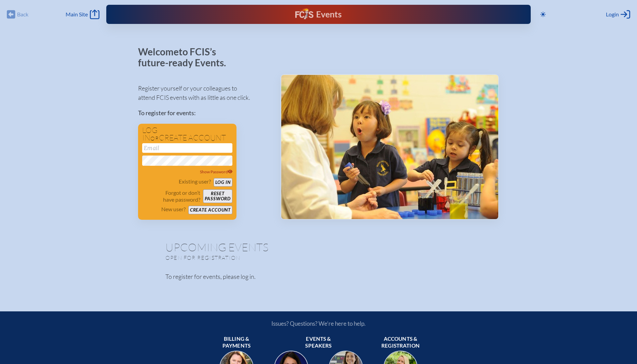  Describe the element at coordinates (82, 14) in the screenshot. I see `a: Main Site` at that location.